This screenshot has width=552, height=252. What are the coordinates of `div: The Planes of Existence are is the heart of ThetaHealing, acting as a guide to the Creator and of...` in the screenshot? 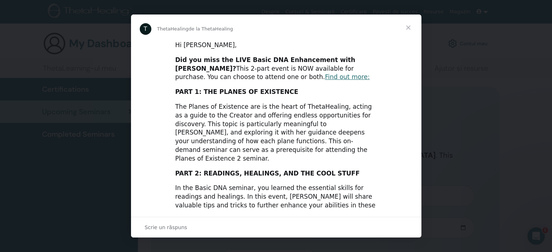 It's located at (276, 133).